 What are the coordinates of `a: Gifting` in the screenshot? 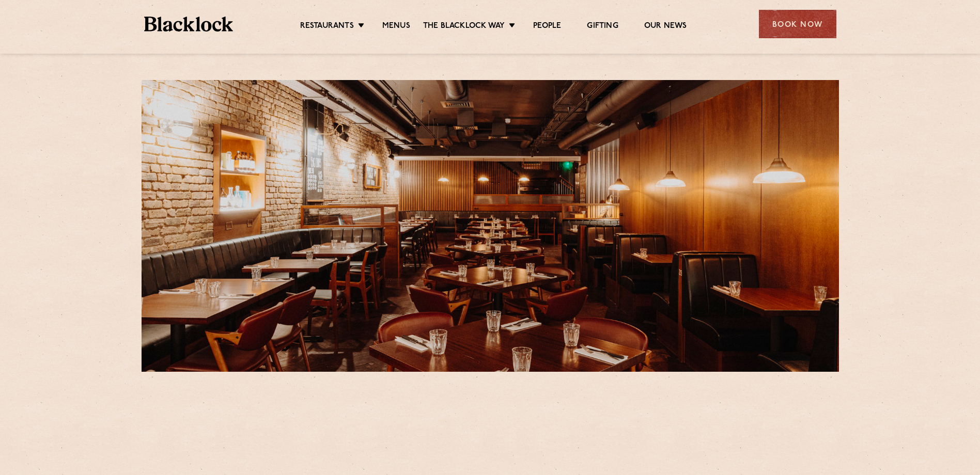 It's located at (603, 27).